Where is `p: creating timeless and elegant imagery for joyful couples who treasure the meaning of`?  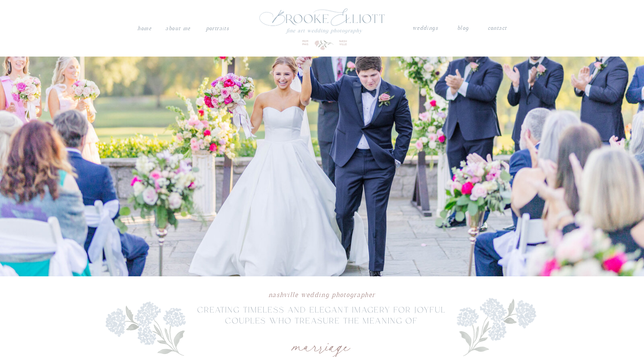 p: creating timeless and elegant imagery for joyful couples who treasure the meaning of is located at coordinates (322, 321).